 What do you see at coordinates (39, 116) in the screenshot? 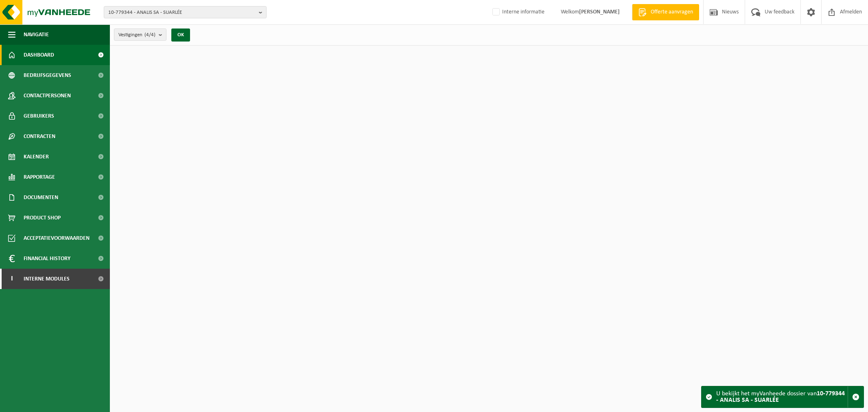
I see `span: Gebruikers` at bounding box center [39, 116].